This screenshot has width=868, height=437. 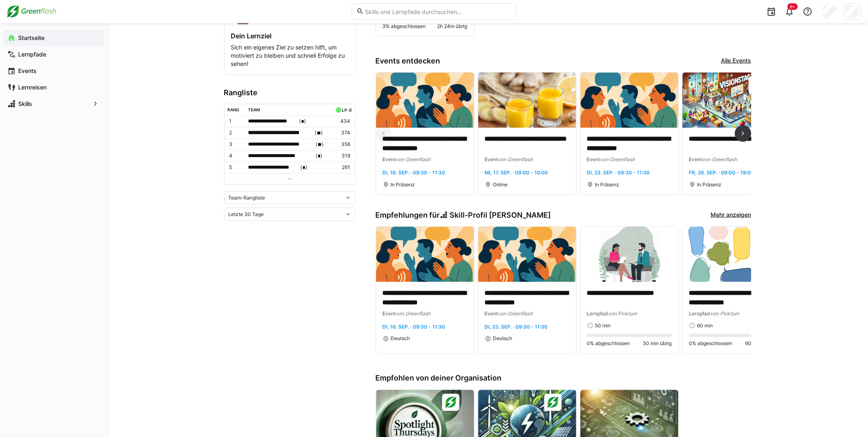 I want to click on div: Team, so click(x=254, y=109).